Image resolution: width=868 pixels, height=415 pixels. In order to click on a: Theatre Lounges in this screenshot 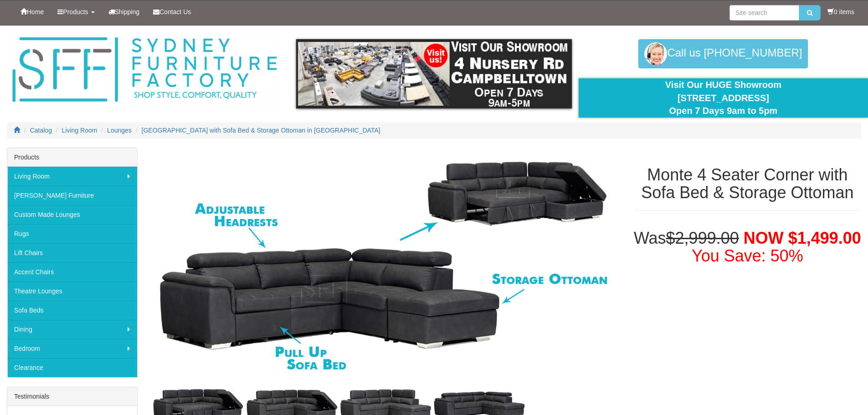, I will do `click(72, 291)`.